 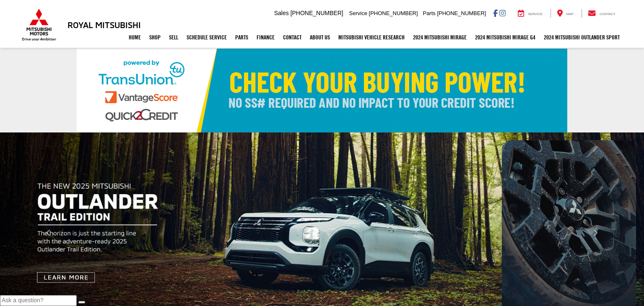 What do you see at coordinates (39, 25) in the screenshot?
I see `img: Mitsubishi` at bounding box center [39, 25].